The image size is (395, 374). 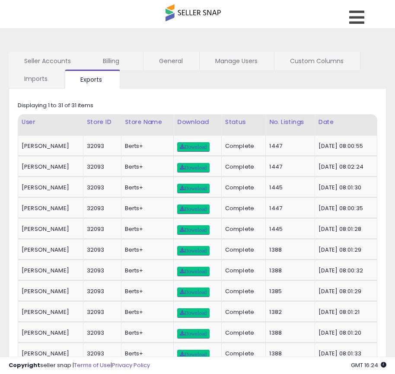 I want to click on div: Store ID, so click(x=102, y=122).